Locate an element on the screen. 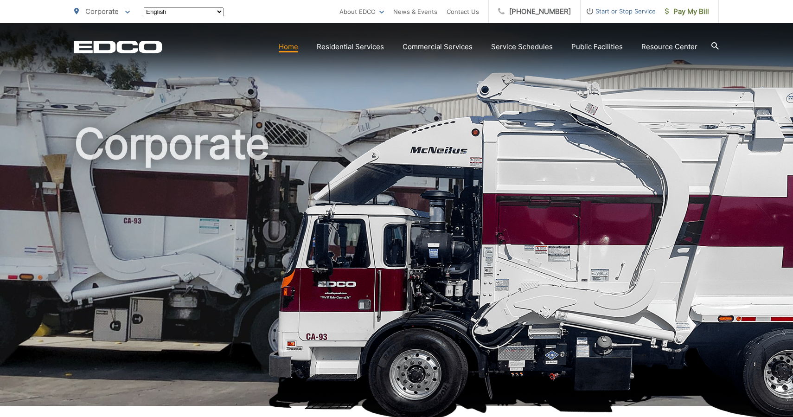  a: Resource Center is located at coordinates (669, 47).